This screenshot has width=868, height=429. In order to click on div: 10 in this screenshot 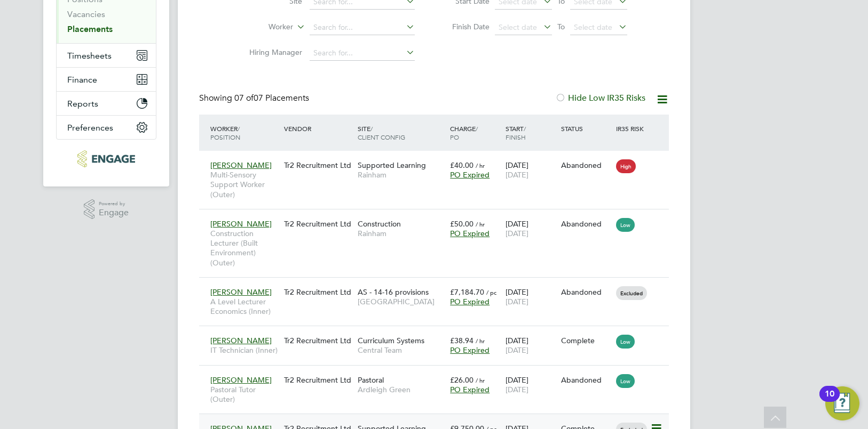, I will do `click(829, 401)`.